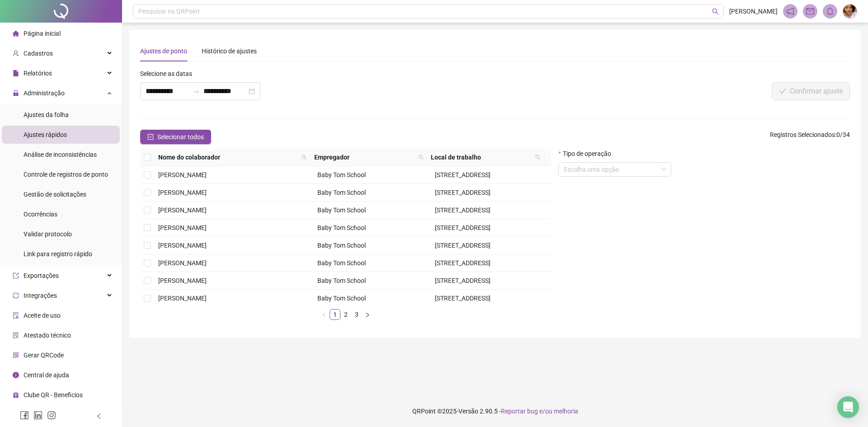 Image resolution: width=868 pixels, height=427 pixels. I want to click on span: Ocorrências, so click(40, 214).